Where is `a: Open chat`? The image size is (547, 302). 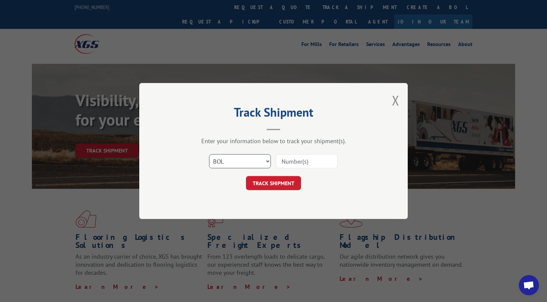
a: Open chat is located at coordinates (529, 285).